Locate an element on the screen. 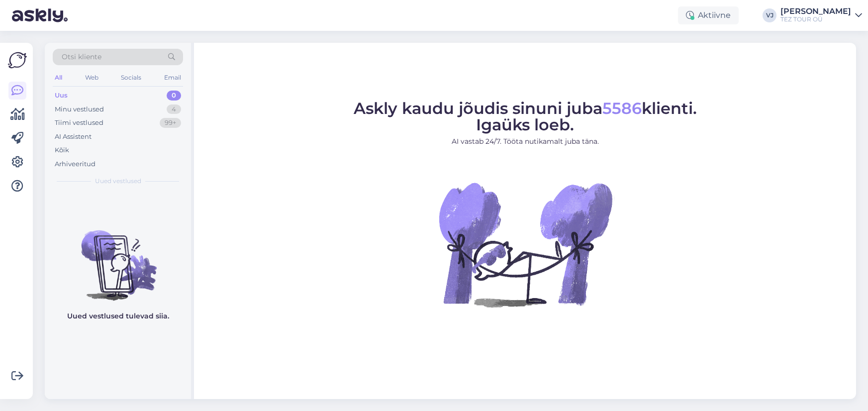  div: Kõik is located at coordinates (62, 151).